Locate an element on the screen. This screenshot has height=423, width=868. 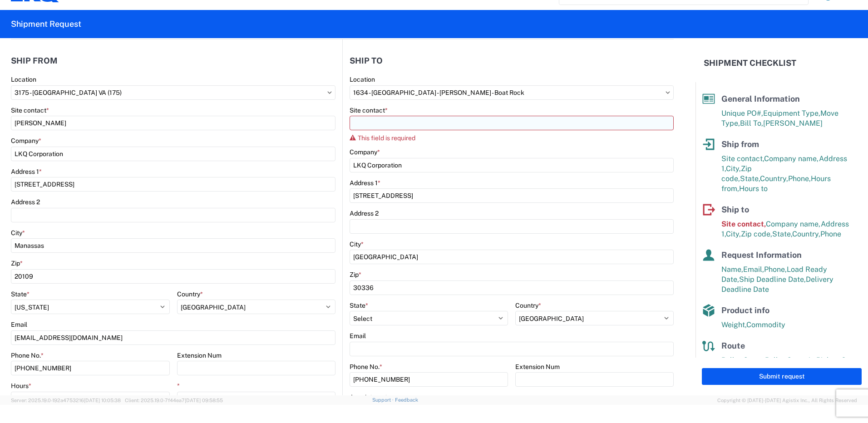
span: Zip code, is located at coordinates (757, 234).